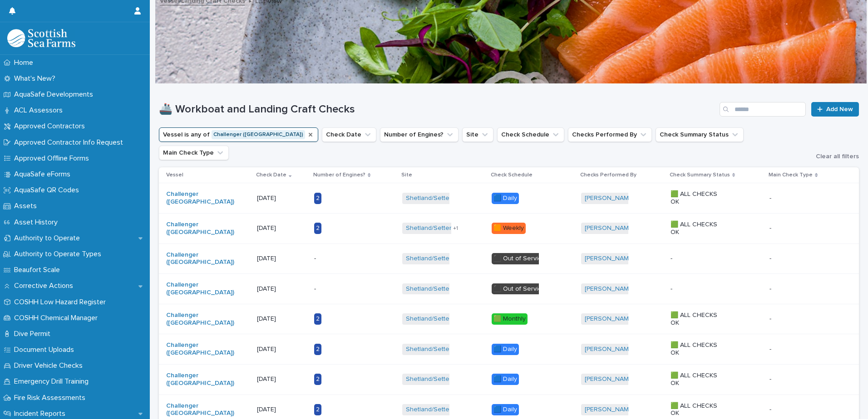 The height and width of the screenshot is (419, 868). I want to click on span: Clear all filters, so click(838, 157).